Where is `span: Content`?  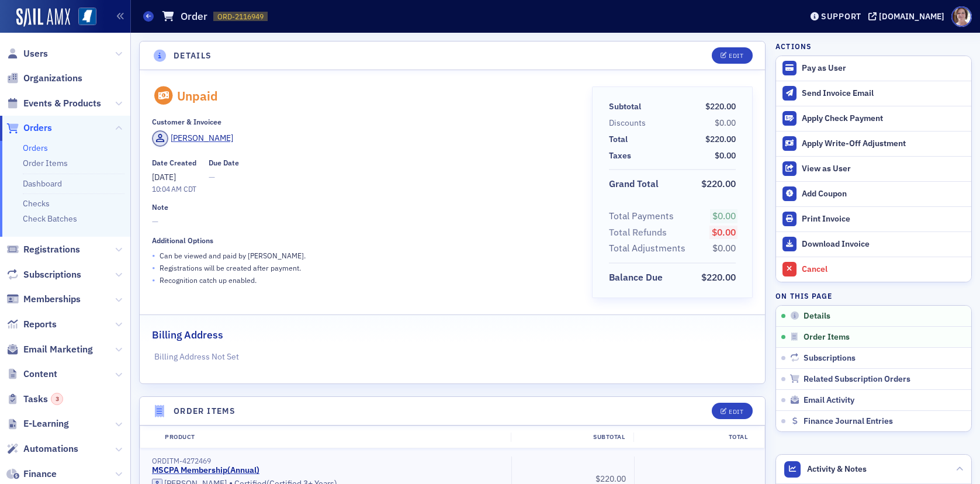 span: Content is located at coordinates (40, 374).